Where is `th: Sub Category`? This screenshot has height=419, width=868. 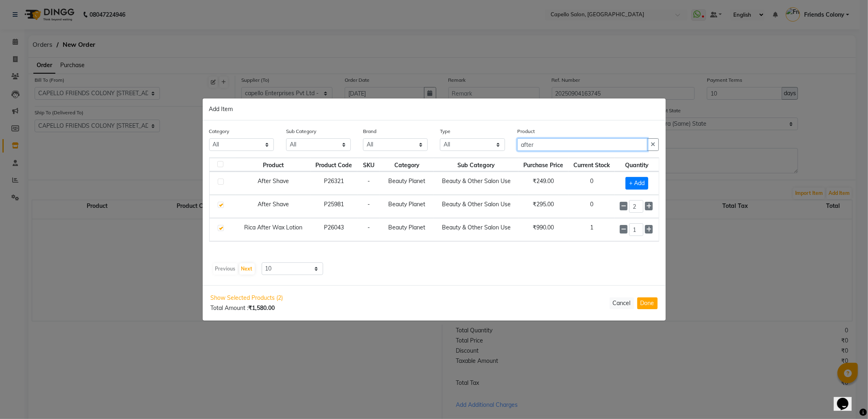 th: Sub Category is located at coordinates (476, 165).